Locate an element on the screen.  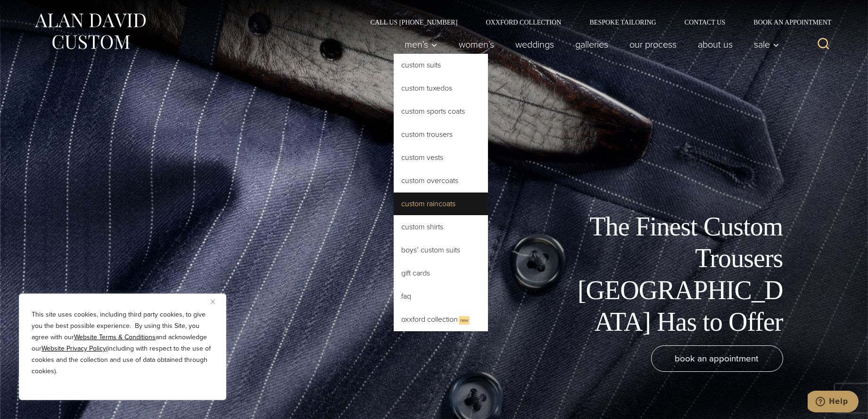
a: Custom Tuxedos is located at coordinates (441, 88).